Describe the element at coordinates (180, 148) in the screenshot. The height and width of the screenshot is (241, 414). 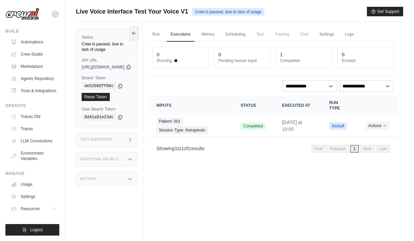
I see `p: Showing to of results` at that location.